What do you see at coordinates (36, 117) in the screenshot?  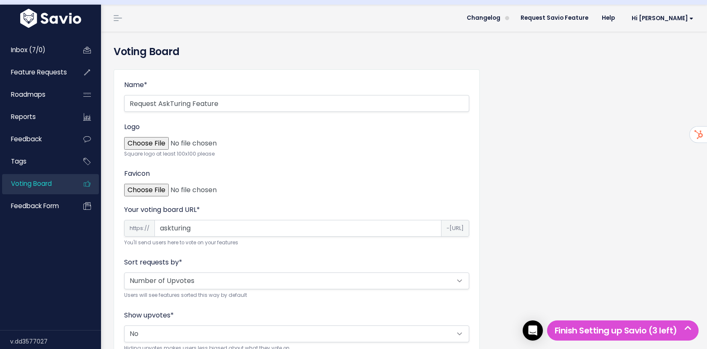 I see `a: Reports` at bounding box center [36, 117].